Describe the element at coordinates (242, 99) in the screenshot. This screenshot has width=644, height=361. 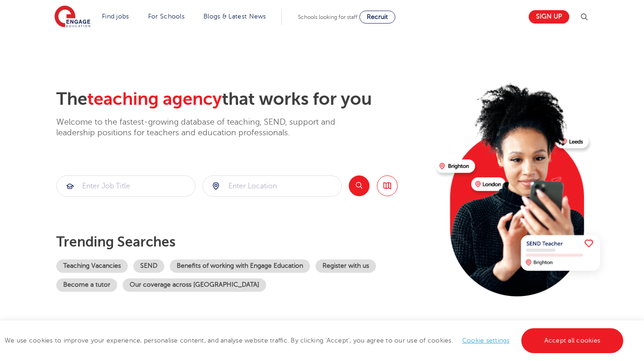
I see `h2: The that works for you` at that location.